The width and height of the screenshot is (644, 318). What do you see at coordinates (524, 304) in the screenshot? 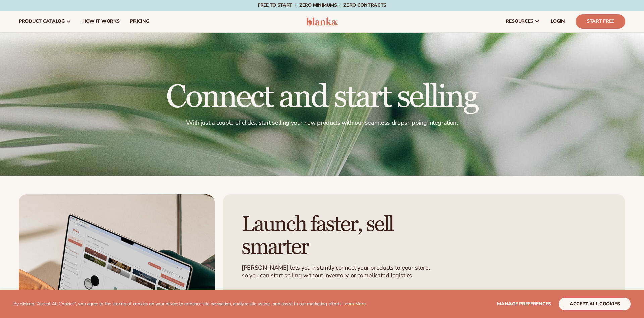
I see `span: Manage preferences` at bounding box center [524, 304].